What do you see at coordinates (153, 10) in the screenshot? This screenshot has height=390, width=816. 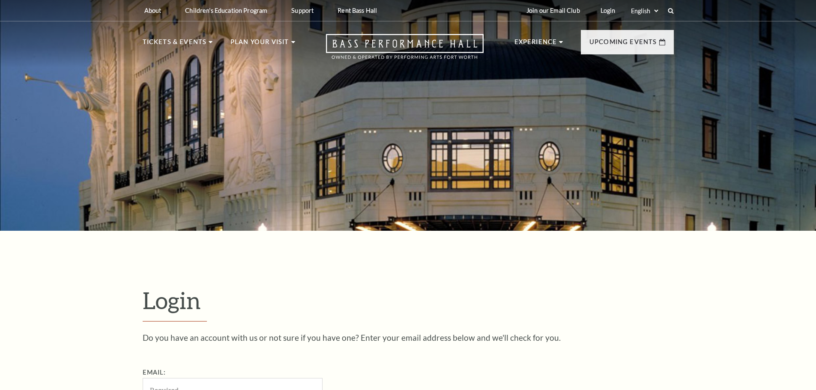 I see `p: About` at bounding box center [153, 10].